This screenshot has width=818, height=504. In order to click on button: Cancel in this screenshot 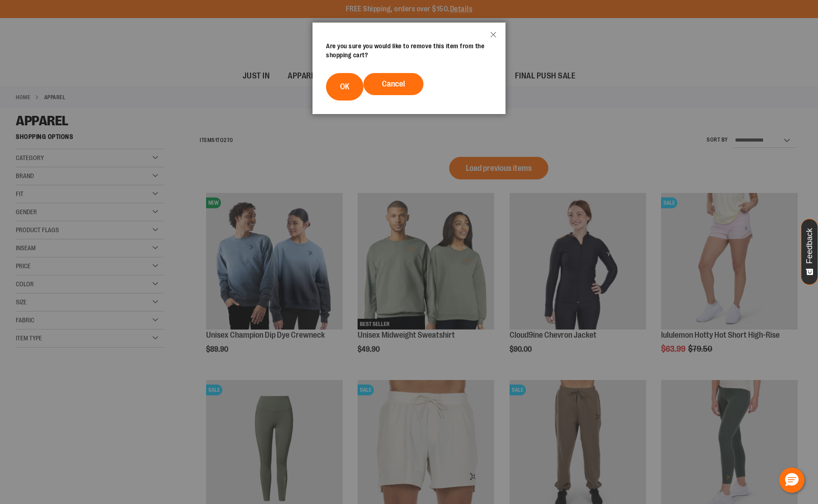, I will do `click(393, 84)`.